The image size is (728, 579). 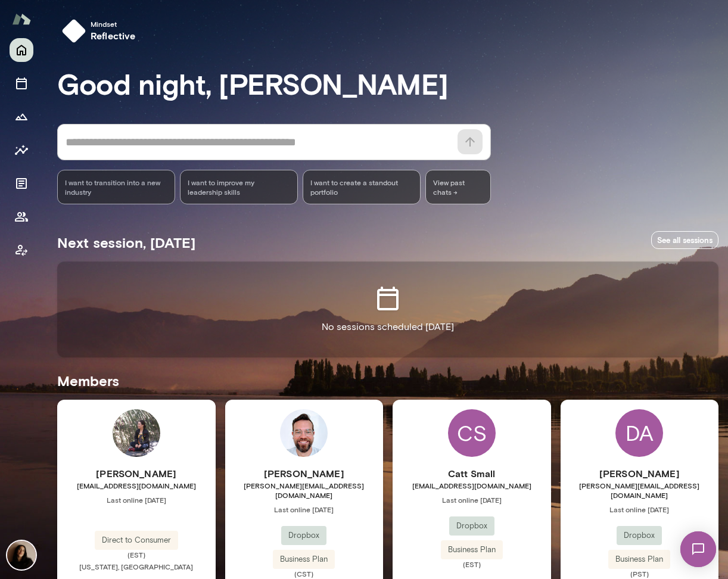 What do you see at coordinates (113, 24) in the screenshot?
I see `span: Mindset` at bounding box center [113, 24].